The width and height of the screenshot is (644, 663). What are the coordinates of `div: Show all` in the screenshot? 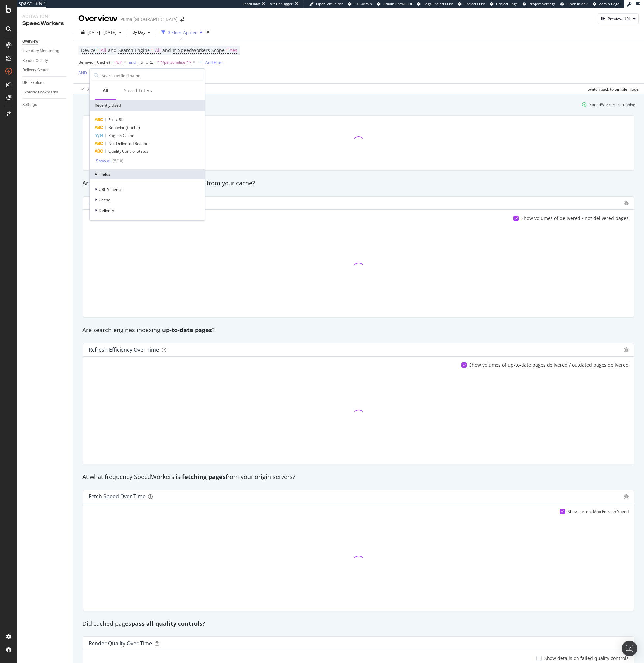 It's located at (104, 160).